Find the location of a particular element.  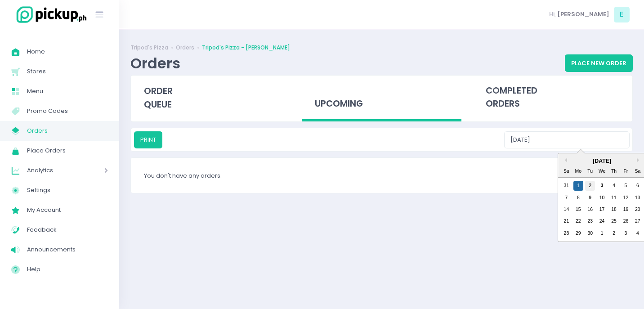

div: day-10 is located at coordinates (602, 198).